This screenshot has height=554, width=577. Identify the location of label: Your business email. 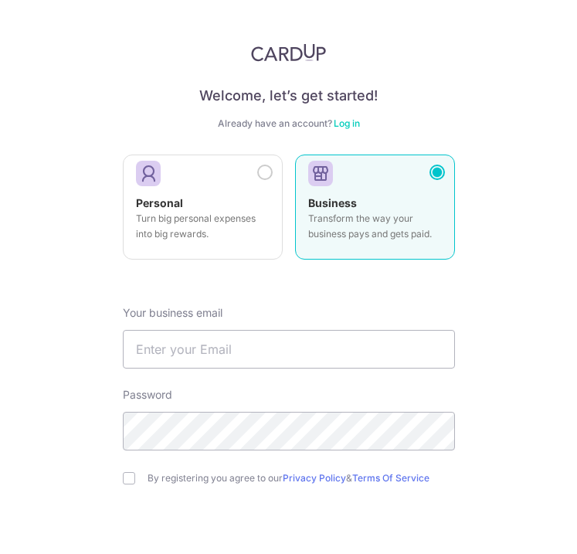
(172, 313).